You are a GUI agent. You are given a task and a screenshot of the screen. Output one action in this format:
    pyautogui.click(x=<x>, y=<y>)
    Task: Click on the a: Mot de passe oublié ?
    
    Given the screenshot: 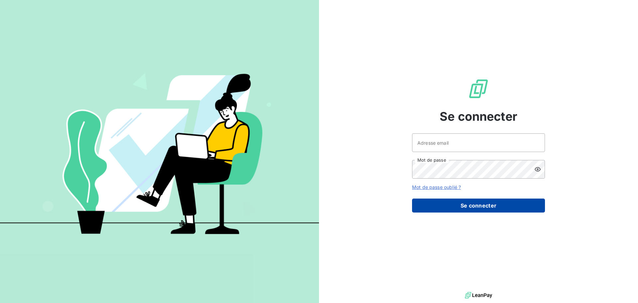 What is the action you would take?
    pyautogui.click(x=436, y=187)
    